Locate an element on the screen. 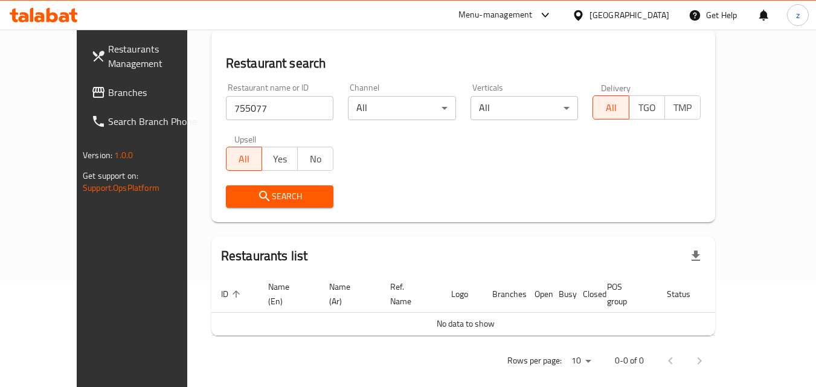 The image size is (816, 387). span: No is located at coordinates (315, 159).